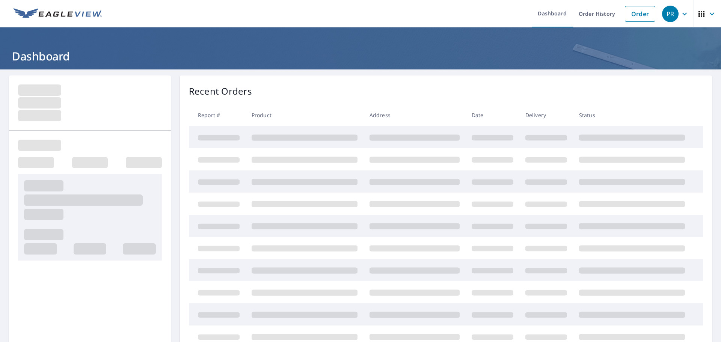 The height and width of the screenshot is (342, 721). Describe the element at coordinates (493, 115) in the screenshot. I see `th: Date` at that location.